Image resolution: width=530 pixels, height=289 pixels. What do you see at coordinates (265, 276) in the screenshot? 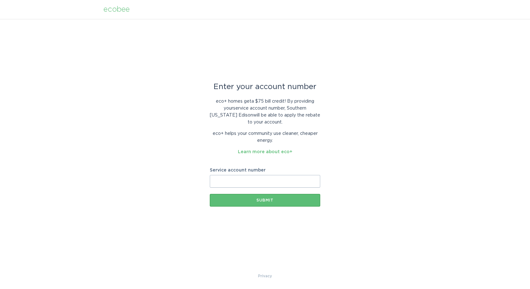
I see `a: Privacy Policy & Terms of Use` at bounding box center [265, 276].